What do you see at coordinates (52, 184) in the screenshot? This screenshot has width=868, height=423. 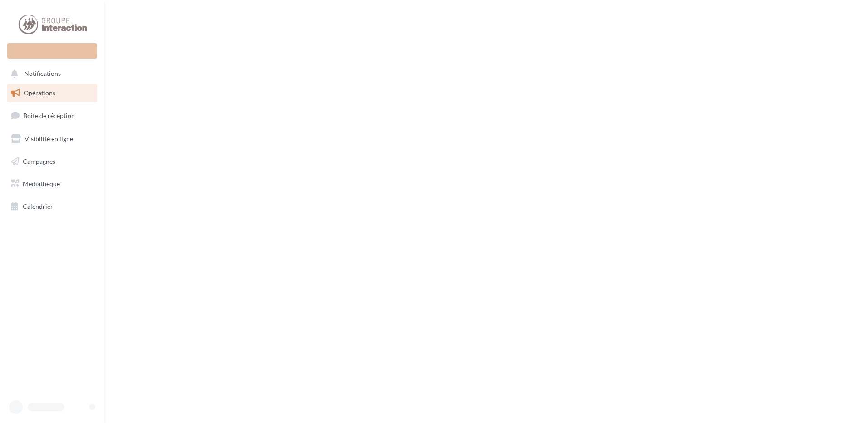 I see `a: Médiathèque` at bounding box center [52, 184].